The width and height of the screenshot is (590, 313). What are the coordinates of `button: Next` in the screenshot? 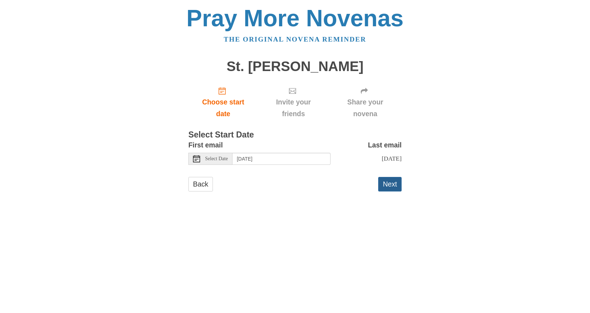 It's located at (390, 184).